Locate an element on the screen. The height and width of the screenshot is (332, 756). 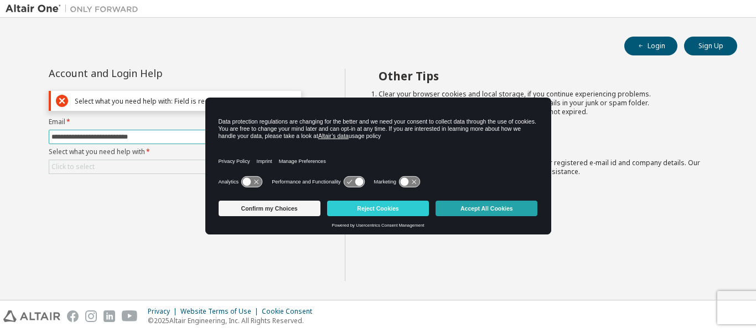
div: Cookie Consent is located at coordinates (290, 311).